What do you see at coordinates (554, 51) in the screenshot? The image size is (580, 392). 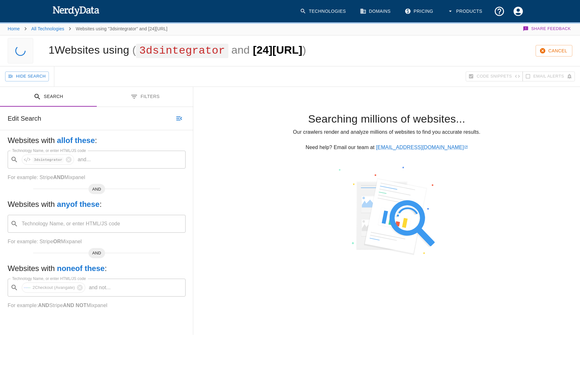 I see `button: Cancel` at bounding box center [554, 51].